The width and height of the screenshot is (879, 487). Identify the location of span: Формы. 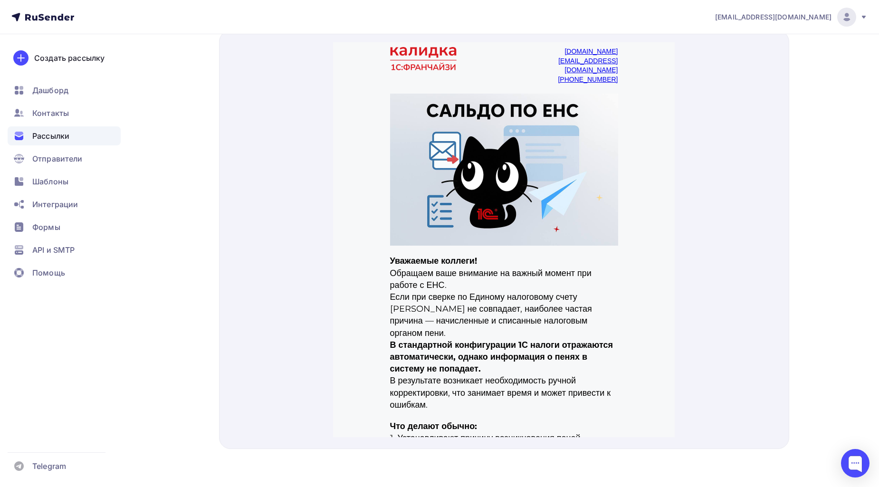
(46, 227).